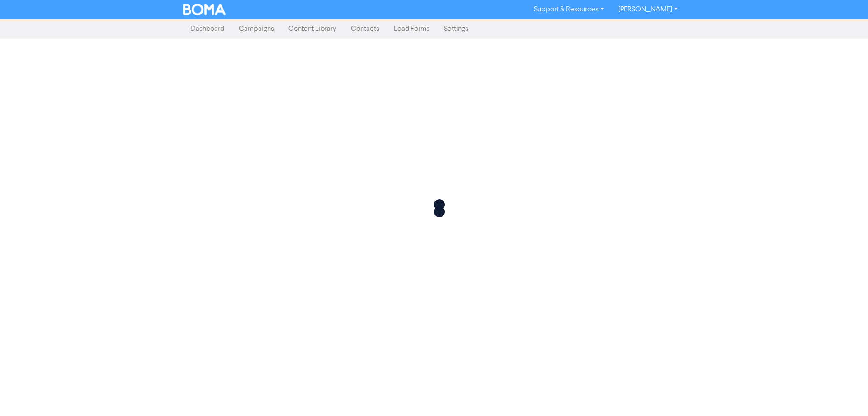  Describe the element at coordinates (312, 29) in the screenshot. I see `a: Content Library` at that location.